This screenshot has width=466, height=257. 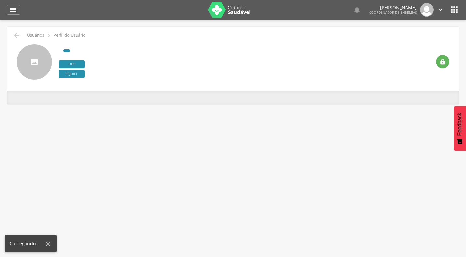 What do you see at coordinates (72, 74) in the screenshot?
I see `span: Equipe` at bounding box center [72, 74].